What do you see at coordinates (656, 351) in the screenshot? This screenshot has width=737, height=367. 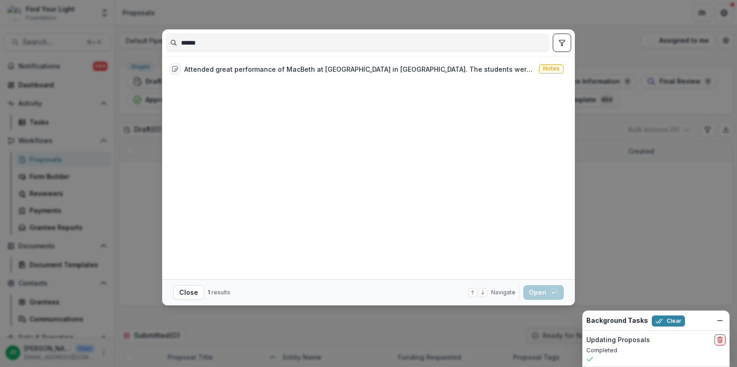 I see `p: Completed` at bounding box center [656, 351].